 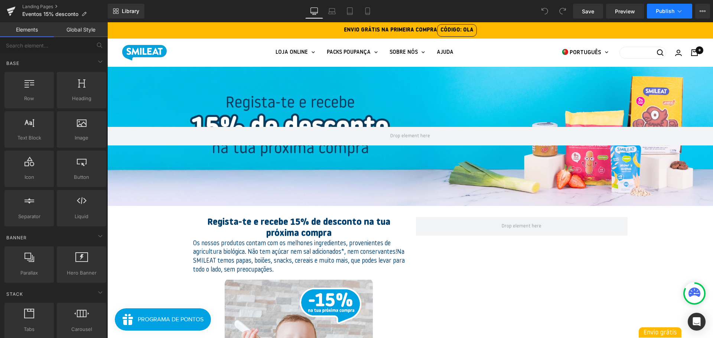 I want to click on img: português (Portugal), so click(x=458, y=30).